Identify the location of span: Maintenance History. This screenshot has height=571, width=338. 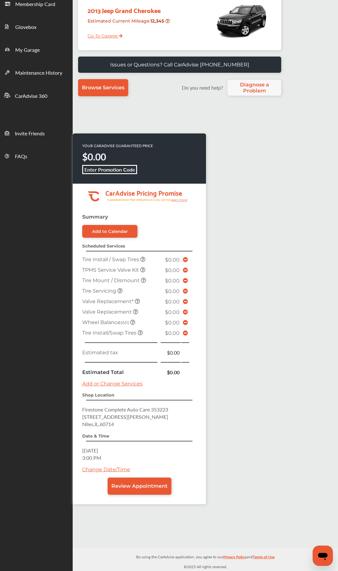
(39, 73).